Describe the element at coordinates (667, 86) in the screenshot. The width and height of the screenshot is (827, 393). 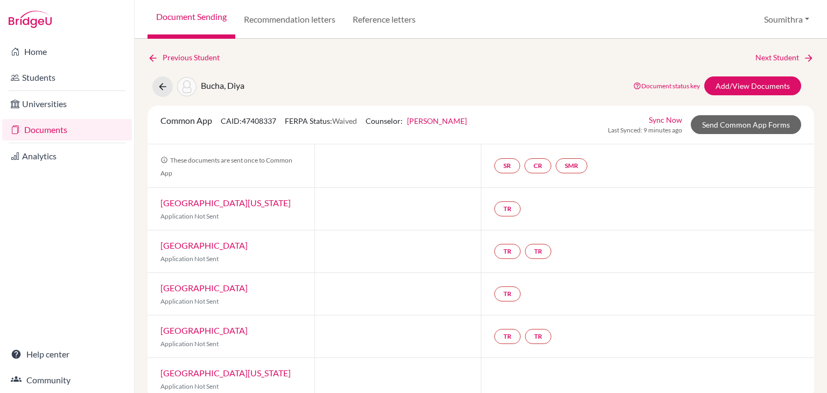
I see `a: Document status key` at that location.